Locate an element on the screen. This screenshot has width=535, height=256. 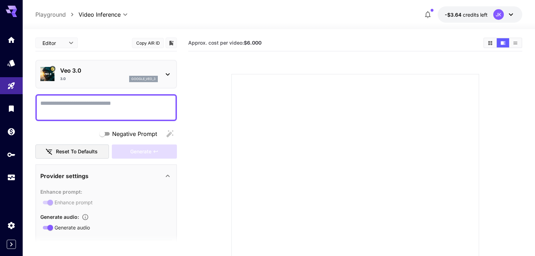
button: Show videos in grid view is located at coordinates (490, 43).